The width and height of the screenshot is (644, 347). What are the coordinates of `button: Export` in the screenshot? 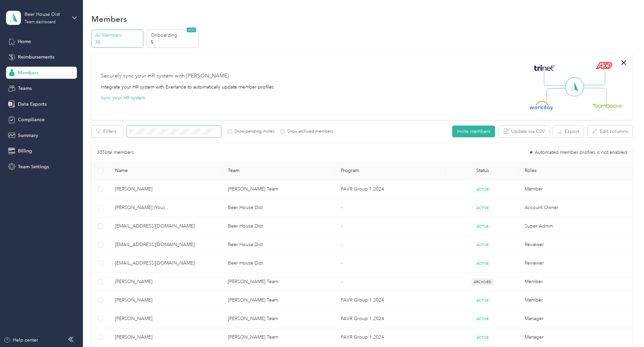 It's located at (569, 132).